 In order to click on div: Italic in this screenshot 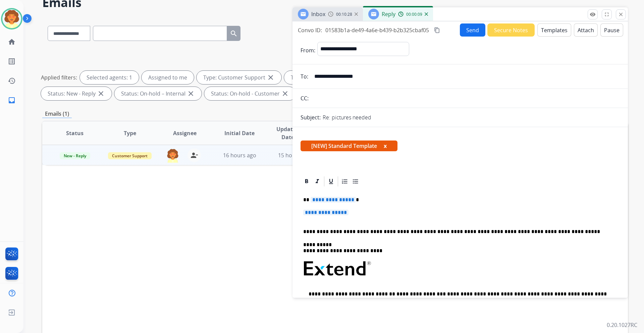, I will do `click(317, 181)`.